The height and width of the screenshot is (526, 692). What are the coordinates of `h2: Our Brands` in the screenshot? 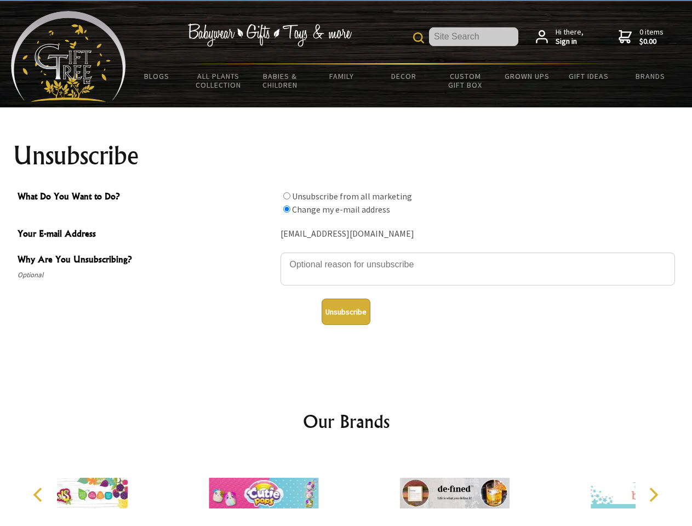 It's located at (346, 421).